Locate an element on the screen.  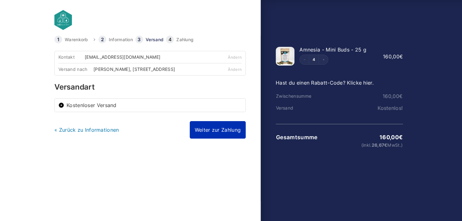
a: Versand is located at coordinates (154, 40).